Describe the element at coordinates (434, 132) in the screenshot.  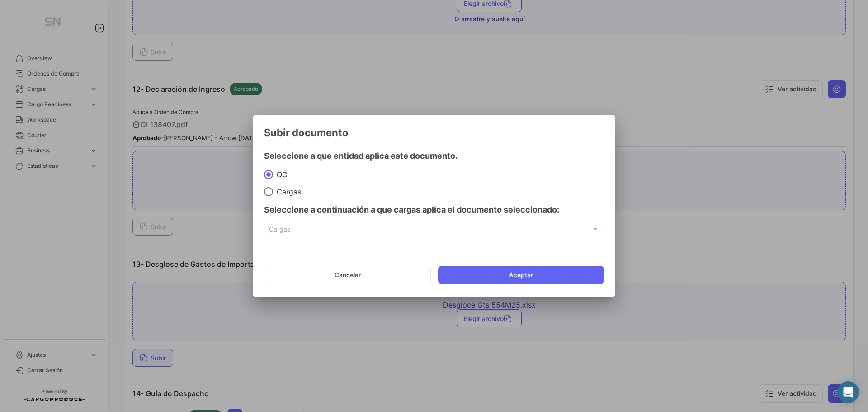
I see `h3: Subir documento` at that location.